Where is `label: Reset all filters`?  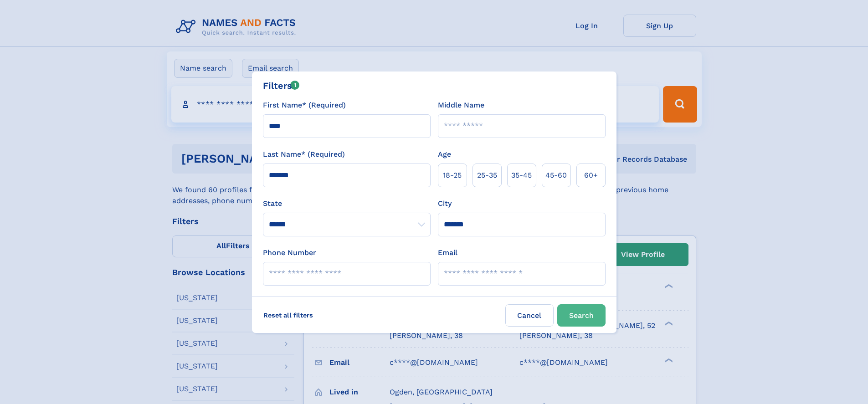
label: Reset all filters is located at coordinates (288, 315).